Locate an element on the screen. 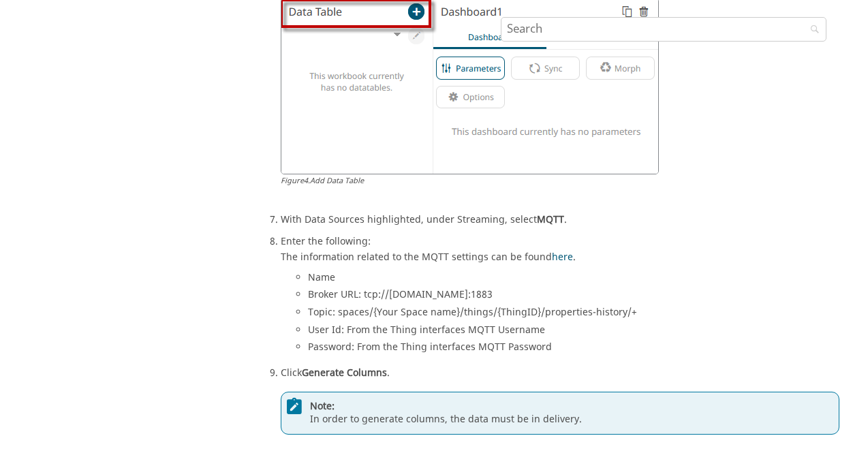  li: Name is located at coordinates (574, 280).